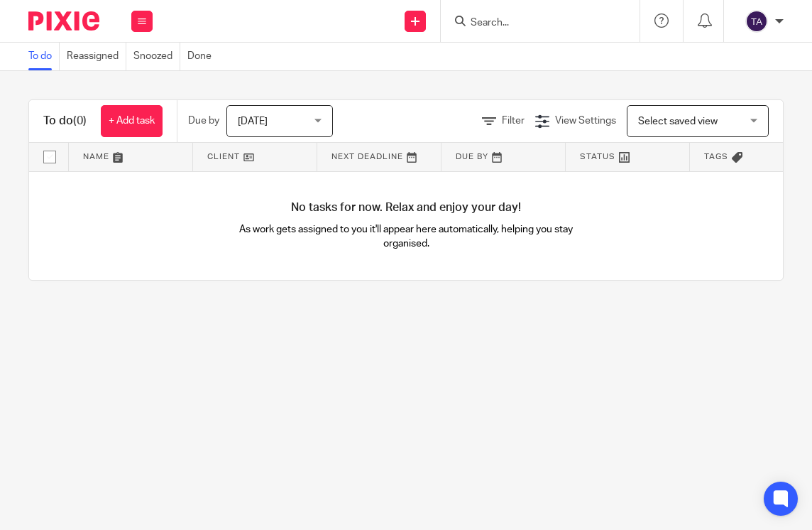 This screenshot has width=812, height=530. I want to click on span: Select saved view, so click(678, 121).